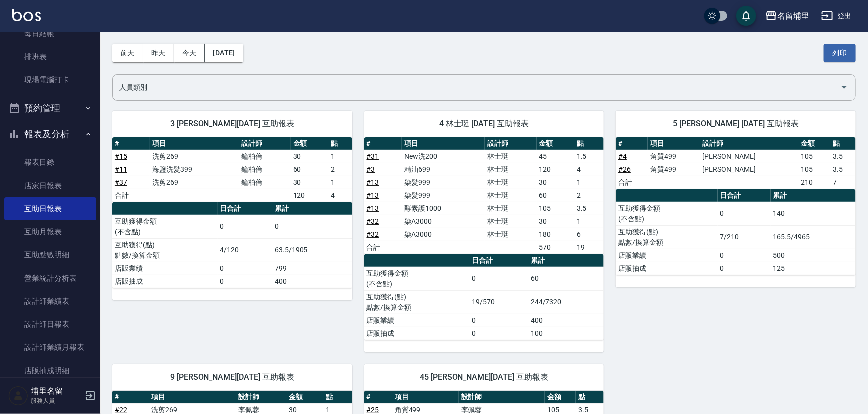 This screenshot has height=414, width=868. Describe the element at coordinates (50, 347) in the screenshot. I see `a: 設計師業績月報表` at that location.